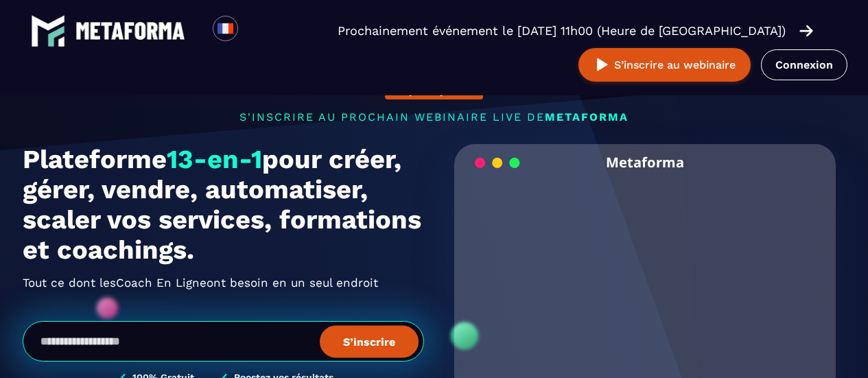  Describe the element at coordinates (587, 117) in the screenshot. I see `span: METAFORMA` at that location.